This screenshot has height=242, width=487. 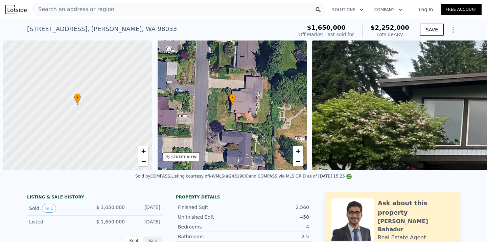 I want to click on a: Free Account, so click(x=461, y=9).